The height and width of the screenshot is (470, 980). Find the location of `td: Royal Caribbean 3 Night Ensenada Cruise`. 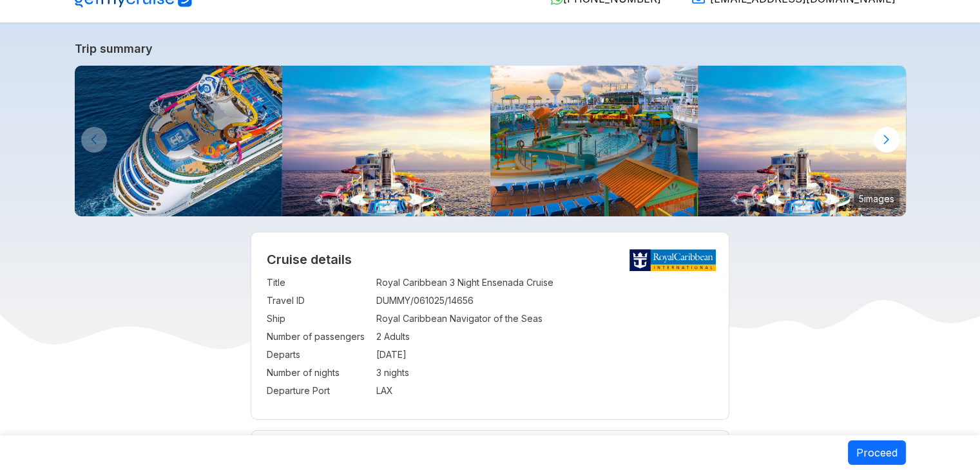

td: Royal Caribbean 3 Night Ensenada Cruise is located at coordinates (545, 282).